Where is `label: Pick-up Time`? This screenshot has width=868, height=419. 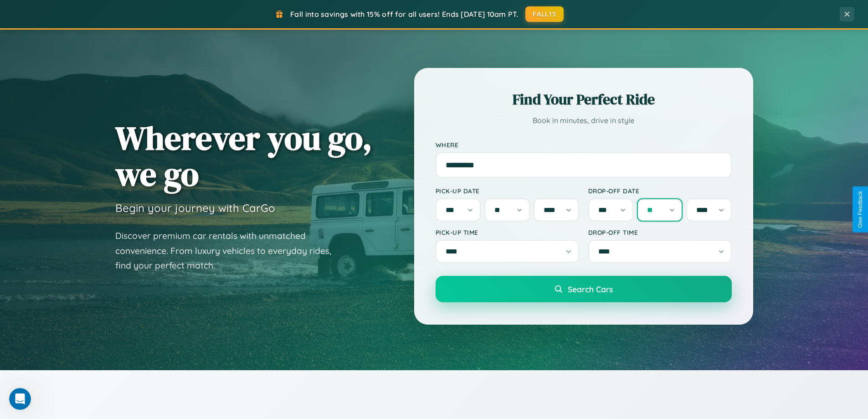
label: Pick-up Time is located at coordinates (507, 232).